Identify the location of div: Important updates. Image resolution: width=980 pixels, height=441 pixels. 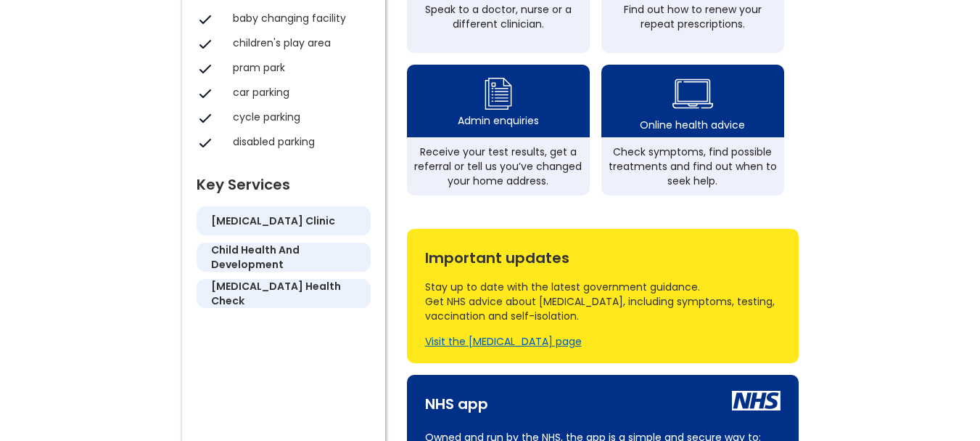
(603, 254).